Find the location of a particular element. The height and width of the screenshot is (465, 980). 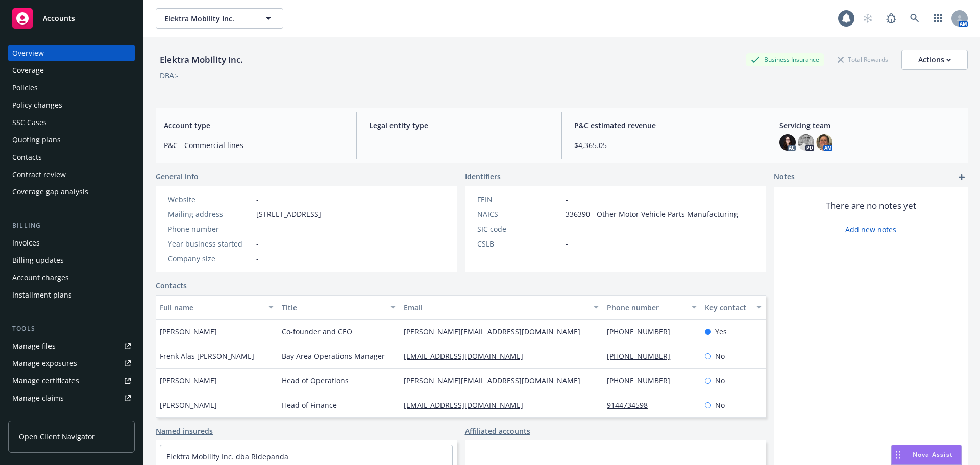

span: Servicing team is located at coordinates (869, 125).